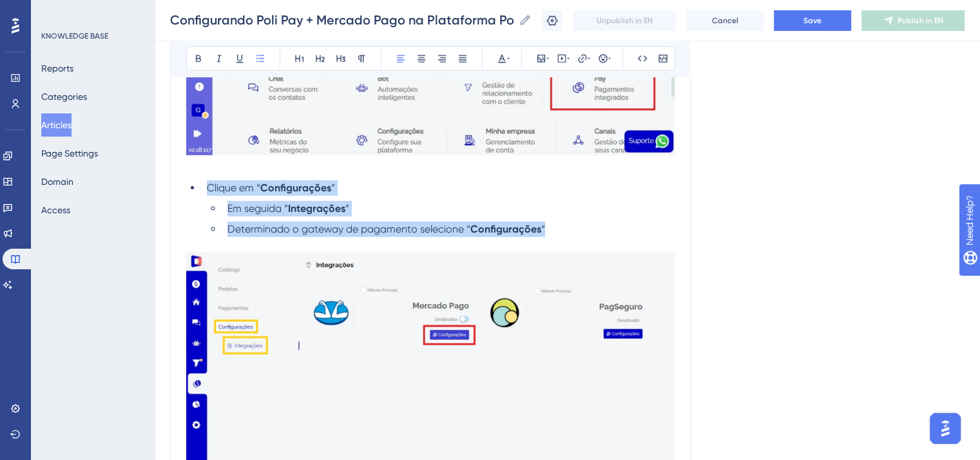  What do you see at coordinates (349, 229) in the screenshot?
I see `span: Determinado o gateway de pagamento selecione “` at bounding box center [349, 229].